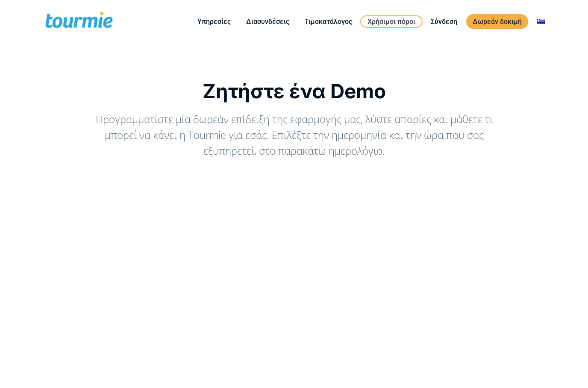 This screenshot has height=388, width=588. I want to click on a: Χρήσιμοι πόροι, so click(391, 21).